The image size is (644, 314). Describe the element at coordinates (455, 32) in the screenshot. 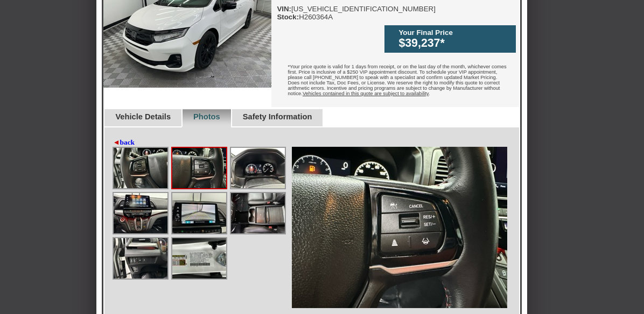

I see `div: Your Final Price` at that location.